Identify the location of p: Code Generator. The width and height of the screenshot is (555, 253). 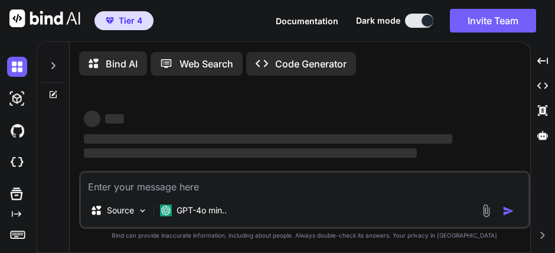
(311, 64).